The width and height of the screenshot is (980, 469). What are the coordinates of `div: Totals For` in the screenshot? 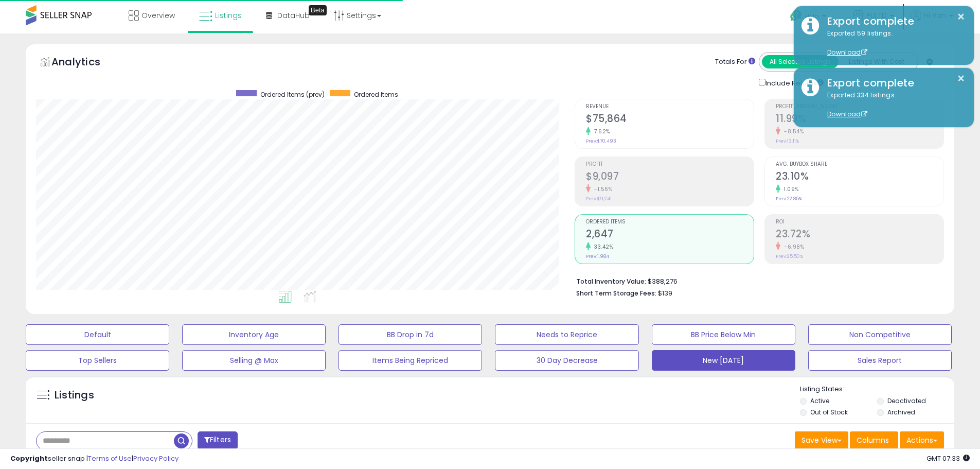 It's located at (735, 62).